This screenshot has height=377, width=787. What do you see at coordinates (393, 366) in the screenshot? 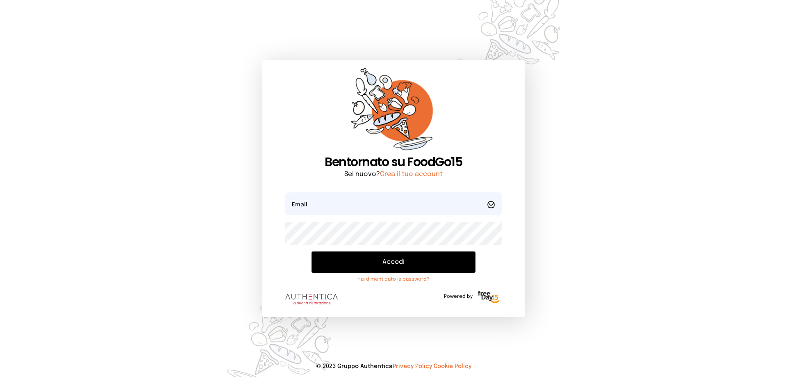
I see `p: © 2023 Gruppo Authentica` at bounding box center [393, 366].